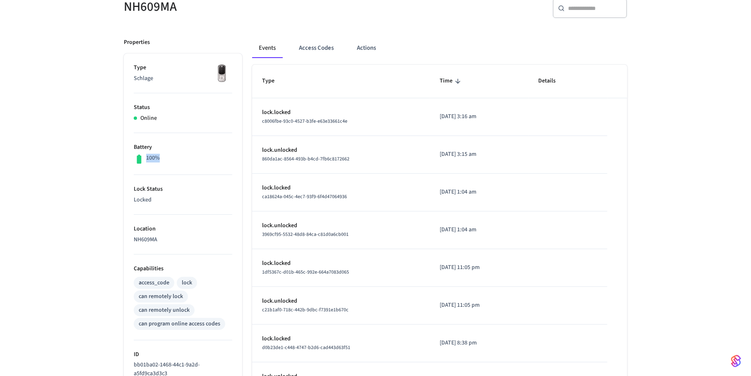  What do you see at coordinates (183, 354) in the screenshot?
I see `p: ID` at bounding box center [183, 354].